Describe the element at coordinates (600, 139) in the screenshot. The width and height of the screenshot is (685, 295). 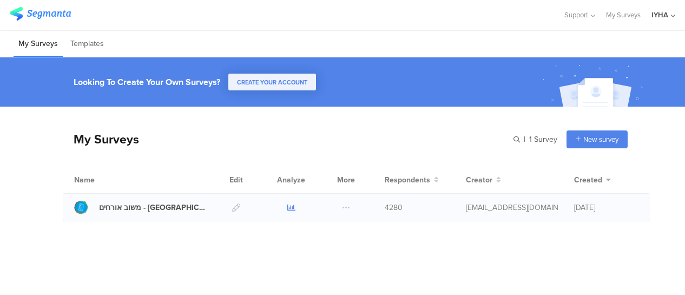
I see `span: New survey` at that location.